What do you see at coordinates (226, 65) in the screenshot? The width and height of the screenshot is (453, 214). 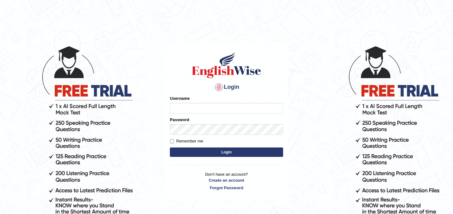 I see `img: Logo of English Wise sign in for intelligent practice with AI` at bounding box center [226, 65].